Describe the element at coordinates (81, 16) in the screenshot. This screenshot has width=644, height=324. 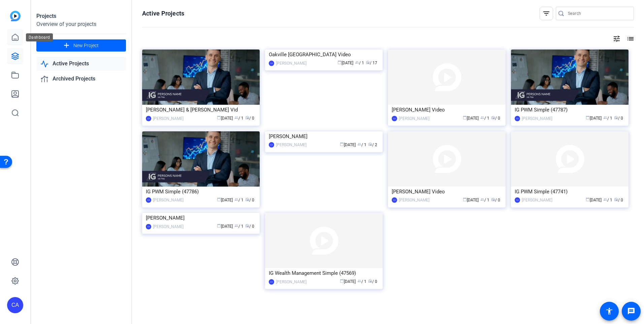
I see `div: Projects` at that location.